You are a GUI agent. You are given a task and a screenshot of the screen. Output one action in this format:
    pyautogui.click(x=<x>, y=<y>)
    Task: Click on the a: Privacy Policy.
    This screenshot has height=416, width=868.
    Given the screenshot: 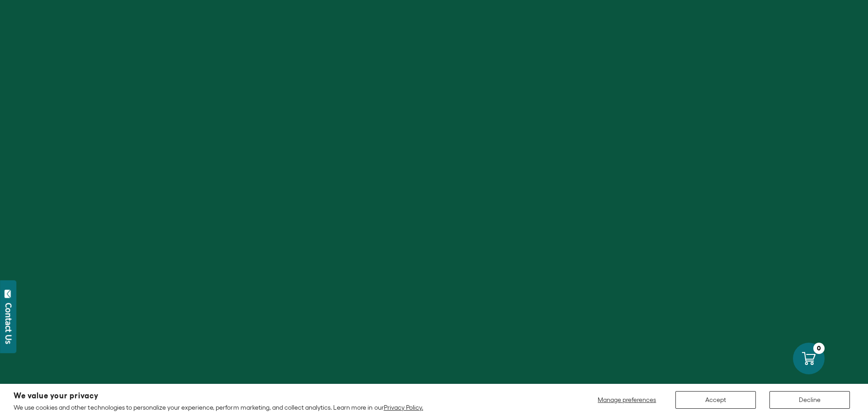 What is the action you would take?
    pyautogui.click(x=403, y=407)
    